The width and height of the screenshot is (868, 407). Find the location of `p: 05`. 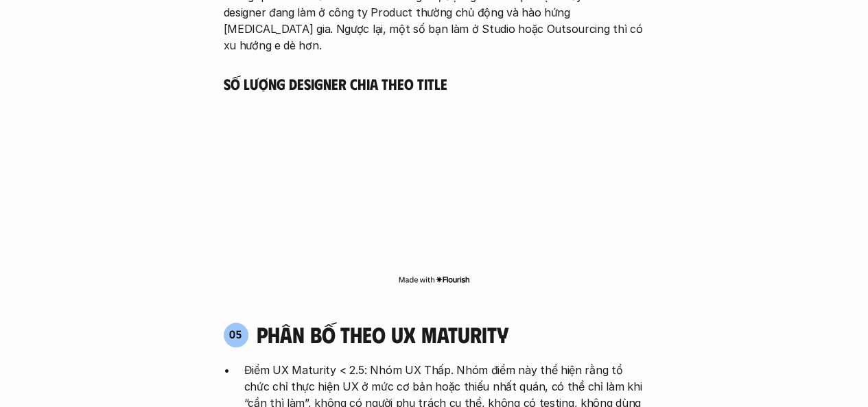

p: 05 is located at coordinates (236, 334).